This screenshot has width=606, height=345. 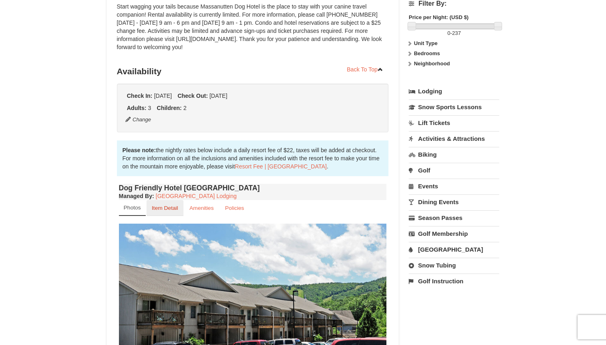 I want to click on small: Amenities, so click(x=202, y=208).